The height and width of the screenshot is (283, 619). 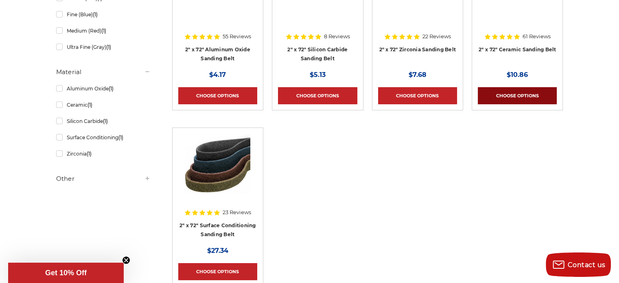 I want to click on span: $5.13, so click(x=318, y=75).